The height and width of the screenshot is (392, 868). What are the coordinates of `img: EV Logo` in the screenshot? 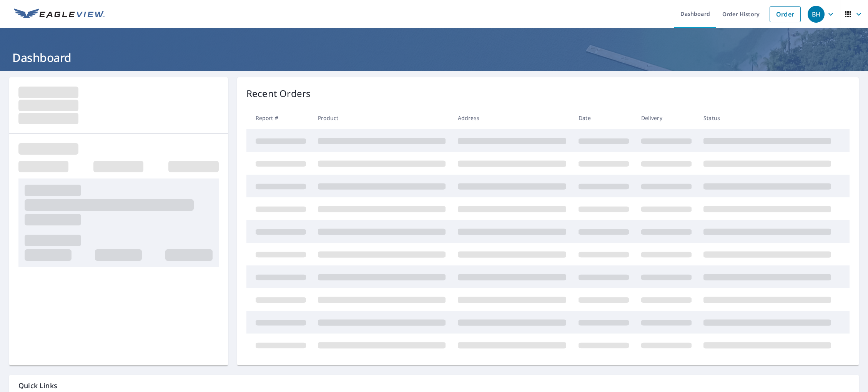 It's located at (60, 14).